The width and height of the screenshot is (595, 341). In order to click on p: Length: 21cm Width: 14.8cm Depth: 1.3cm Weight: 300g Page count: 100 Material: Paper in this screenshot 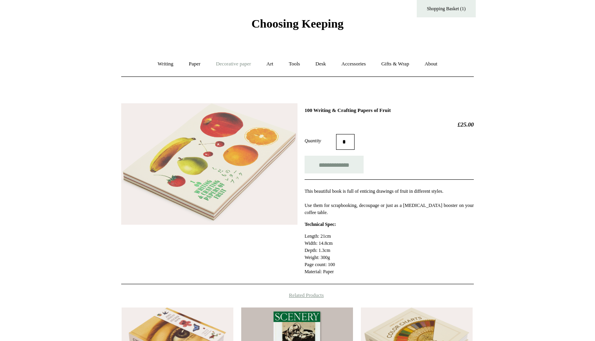, I will do `click(390, 254)`.